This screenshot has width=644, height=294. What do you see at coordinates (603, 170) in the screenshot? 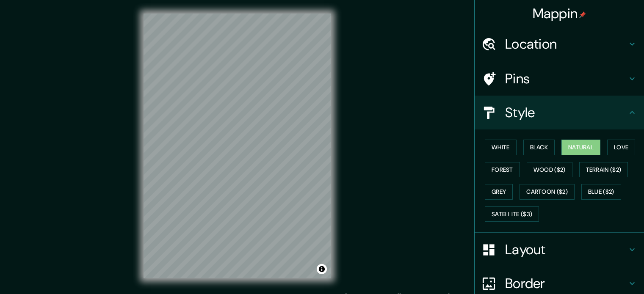
I see `button: Terrain ($2)` at bounding box center [603, 170].